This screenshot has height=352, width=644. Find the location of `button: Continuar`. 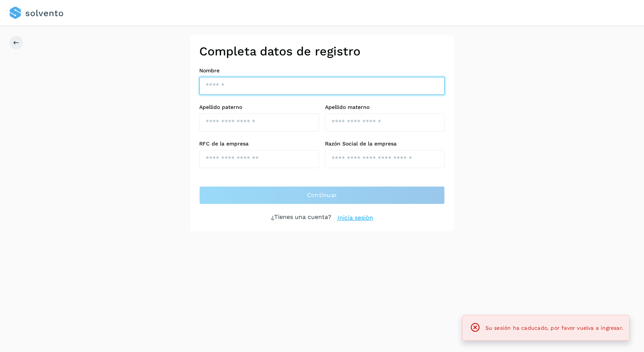

button: Continuar is located at coordinates (322, 195).